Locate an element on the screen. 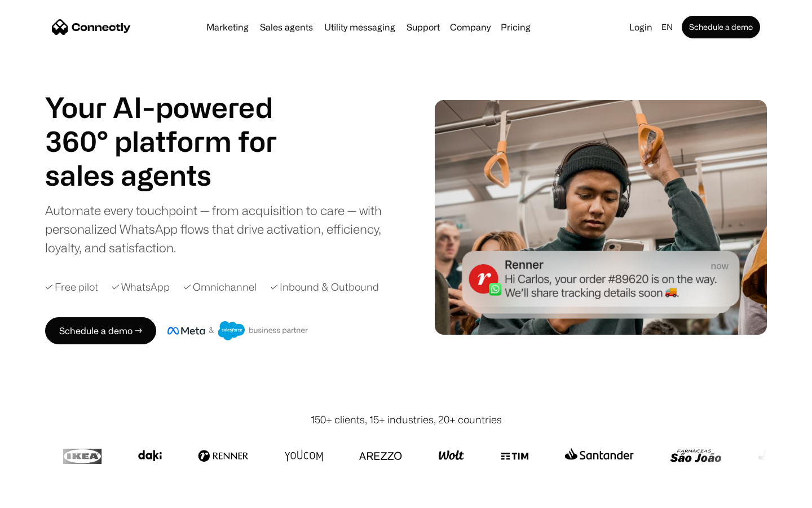  div: Company is located at coordinates (470, 27).